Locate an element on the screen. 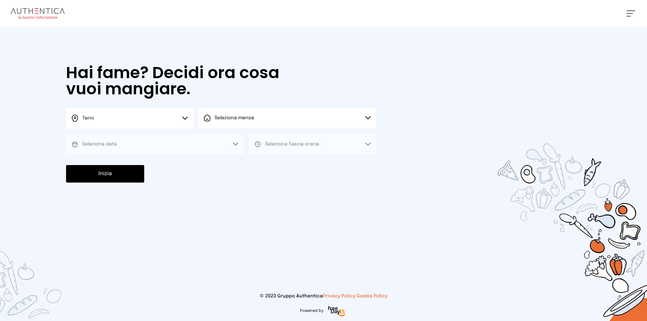  img: logo.8f33a47.png is located at coordinates (38, 13).